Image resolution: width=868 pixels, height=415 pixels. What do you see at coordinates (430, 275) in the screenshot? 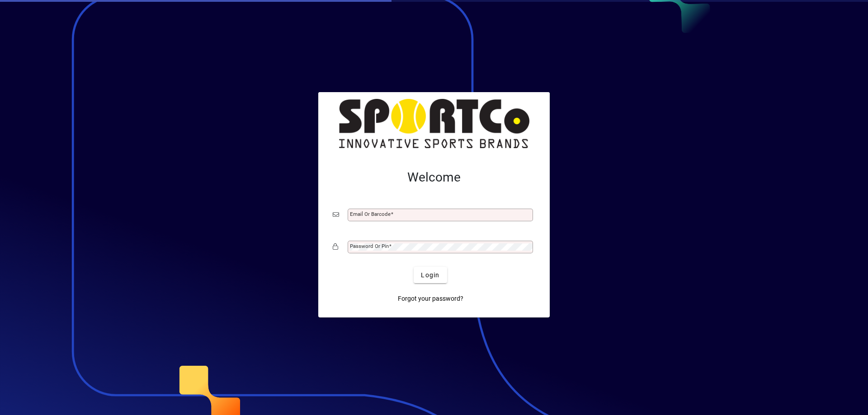
I see `span: Login` at bounding box center [430, 275].